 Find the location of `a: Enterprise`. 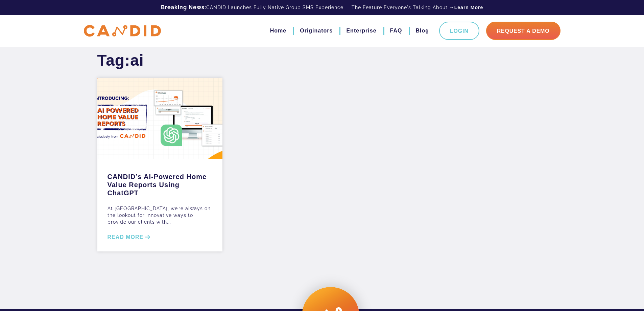

a: Enterprise is located at coordinates (361, 31).